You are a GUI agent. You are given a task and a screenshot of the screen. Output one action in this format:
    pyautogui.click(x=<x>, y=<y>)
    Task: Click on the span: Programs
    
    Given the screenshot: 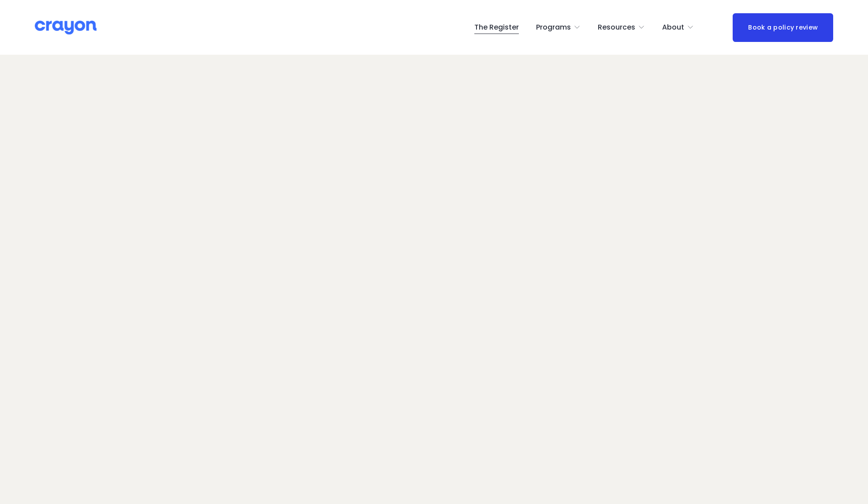 What is the action you would take?
    pyautogui.click(x=553, y=27)
    